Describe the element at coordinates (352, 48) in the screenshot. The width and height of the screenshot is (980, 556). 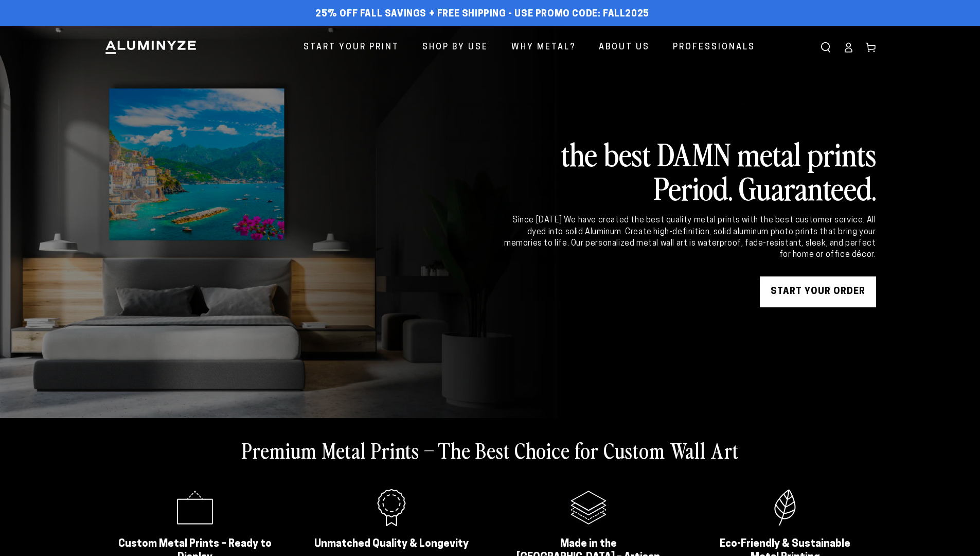
I see `a: Start Your Print` at that location.